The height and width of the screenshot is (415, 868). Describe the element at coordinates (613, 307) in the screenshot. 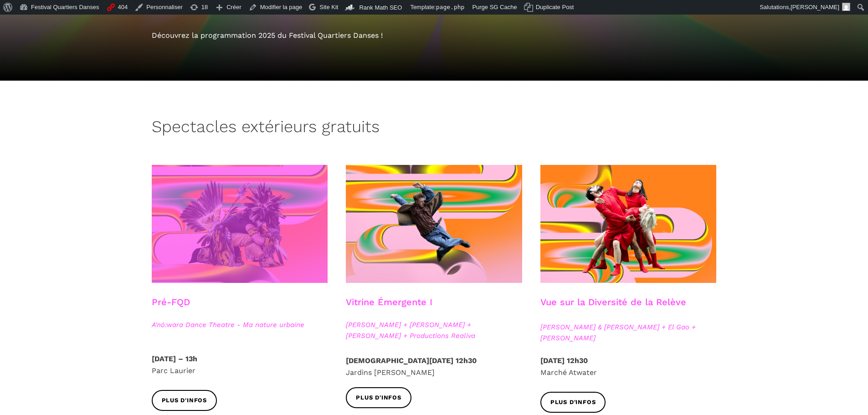

I see `h3: Vue sur la Diversité de la Relève` at that location.